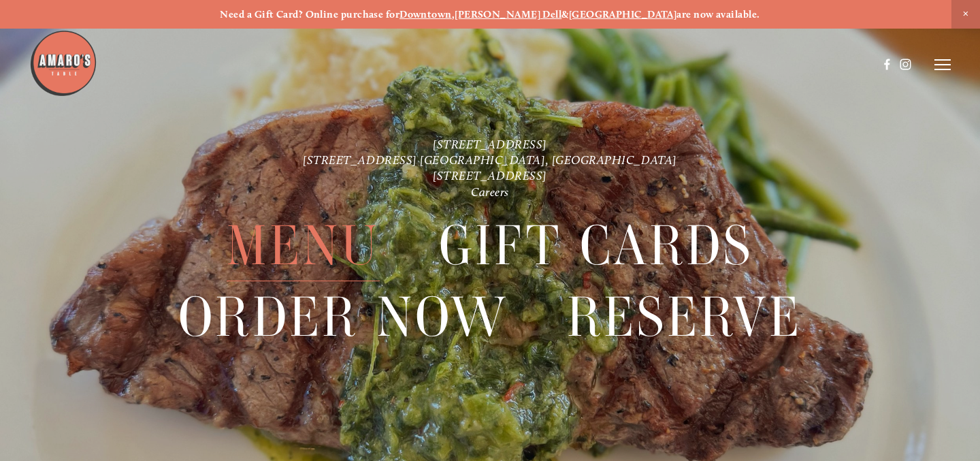 This screenshot has width=980, height=461. What do you see at coordinates (343, 318) in the screenshot?
I see `span: Order Now` at bounding box center [343, 318].